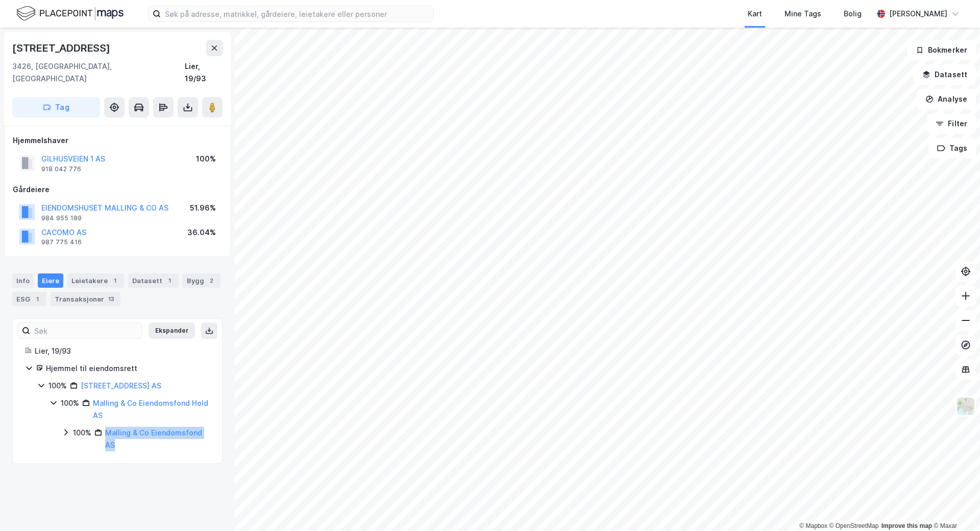 The height and width of the screenshot is (531, 980). Describe the element at coordinates (952, 123) in the screenshot. I see `button: Filter` at that location.